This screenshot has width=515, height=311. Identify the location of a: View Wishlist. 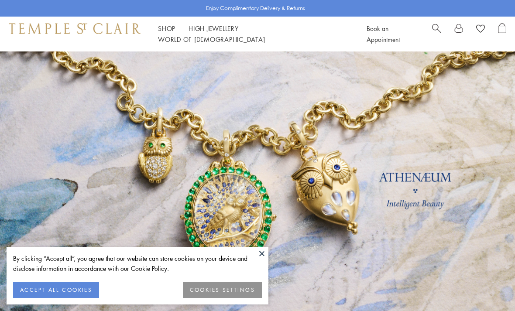
(481, 30).